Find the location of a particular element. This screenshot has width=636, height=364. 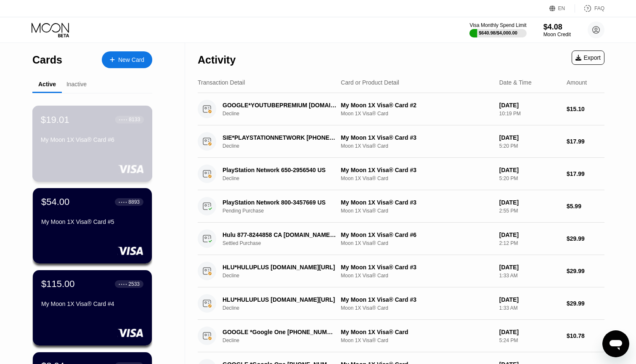

div: Visa Monthly Spend Limit is located at coordinates (497, 25).